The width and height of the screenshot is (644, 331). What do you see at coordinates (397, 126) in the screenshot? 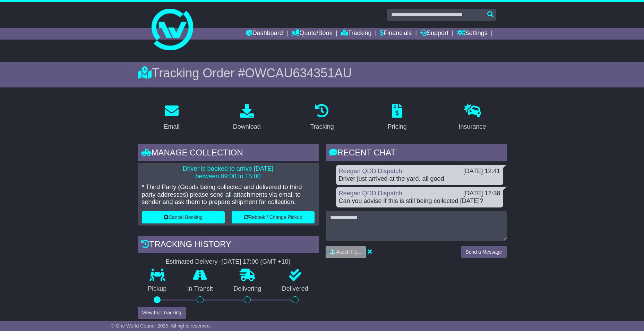
I see `div: Pricing` at bounding box center [397, 126].